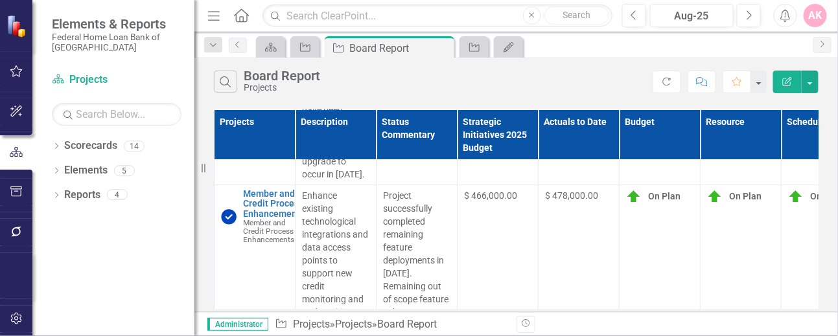 The height and width of the screenshot is (336, 838). What do you see at coordinates (691, 16) in the screenshot?
I see `button: Aug-25` at bounding box center [691, 16].